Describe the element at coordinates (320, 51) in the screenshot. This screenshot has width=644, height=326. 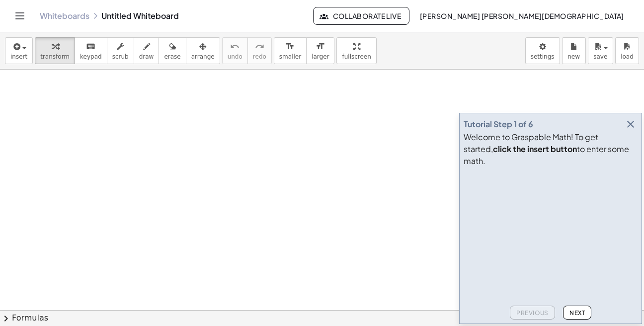
I see `button: format_sizelarger` at that location.